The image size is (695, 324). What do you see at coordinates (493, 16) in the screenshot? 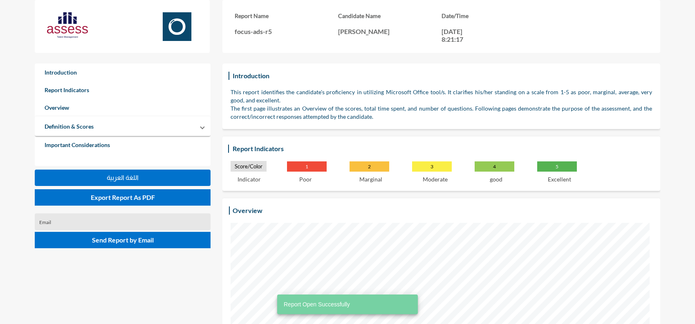
I see `h3: Date/Time` at bounding box center [493, 16].